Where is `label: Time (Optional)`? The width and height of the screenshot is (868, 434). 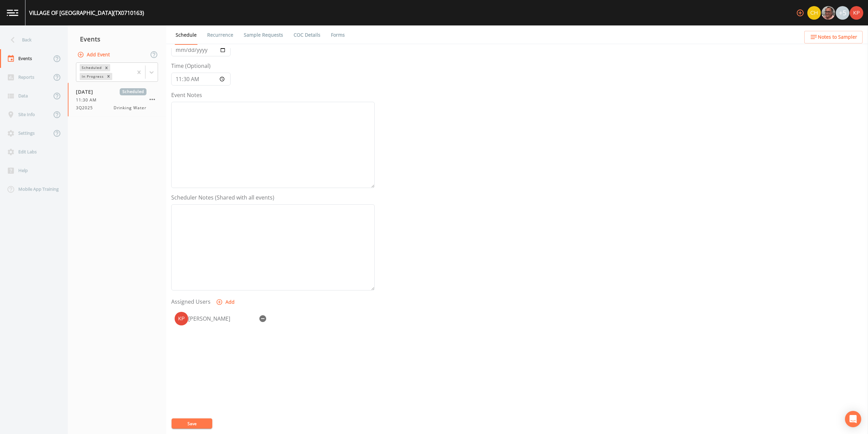 label: Time (Optional) is located at coordinates (191, 66).